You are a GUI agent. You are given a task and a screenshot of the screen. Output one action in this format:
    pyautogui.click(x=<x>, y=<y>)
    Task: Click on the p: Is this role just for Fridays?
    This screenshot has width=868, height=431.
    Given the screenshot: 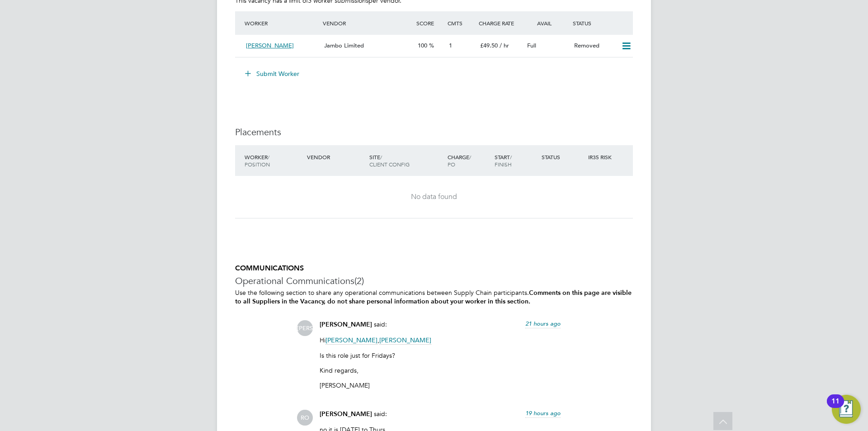 What is the action you would take?
    pyautogui.click(x=440, y=355)
    